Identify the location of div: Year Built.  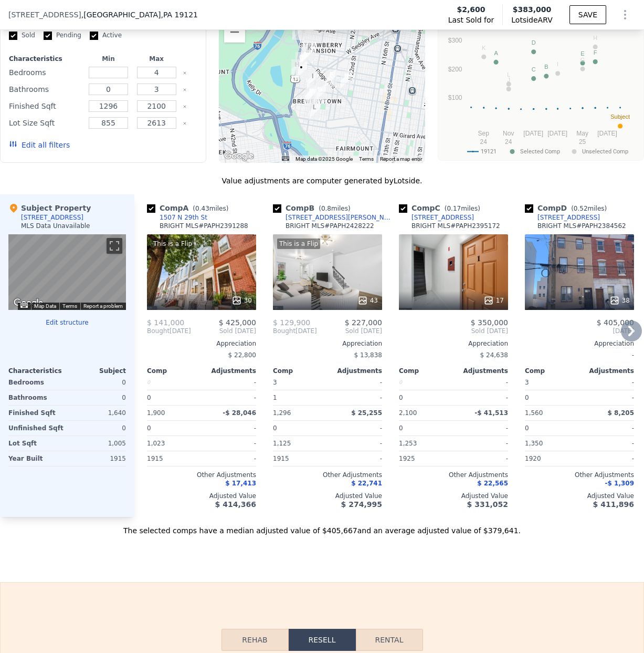
(37, 459).